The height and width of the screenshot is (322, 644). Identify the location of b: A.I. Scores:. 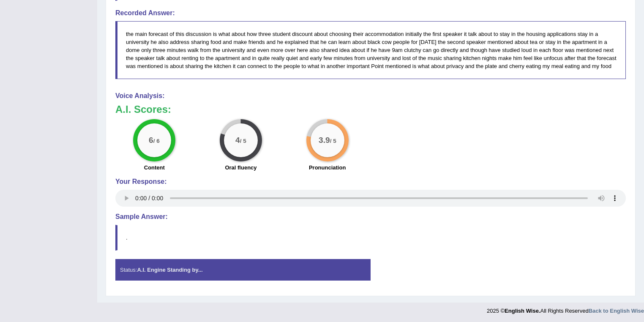
(143, 109).